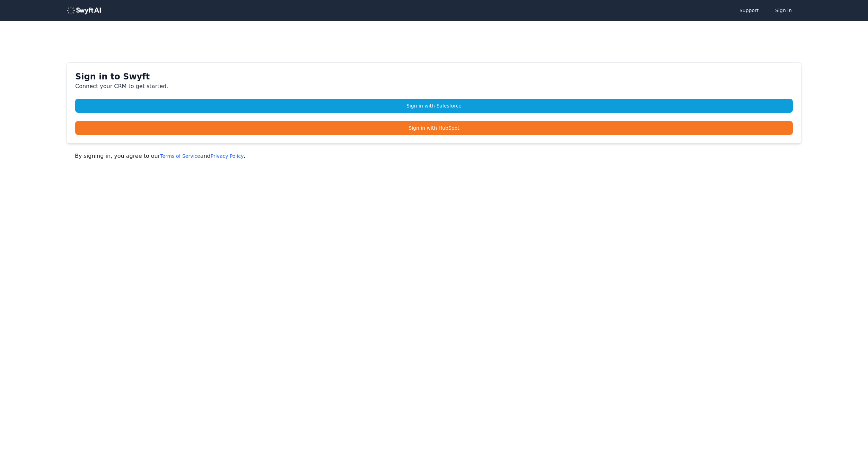 The width and height of the screenshot is (868, 455). What do you see at coordinates (227, 156) in the screenshot?
I see `a: Privacy Policy` at bounding box center [227, 156].